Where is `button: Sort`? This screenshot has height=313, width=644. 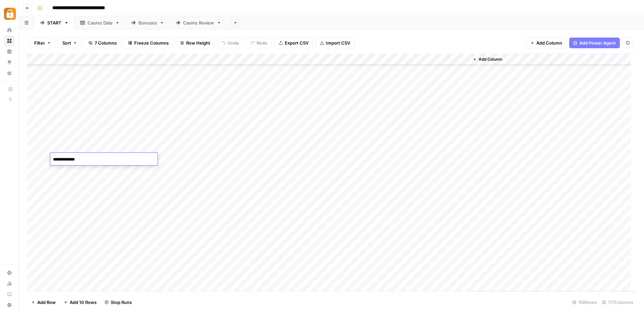 button: Sort is located at coordinates (70, 43).